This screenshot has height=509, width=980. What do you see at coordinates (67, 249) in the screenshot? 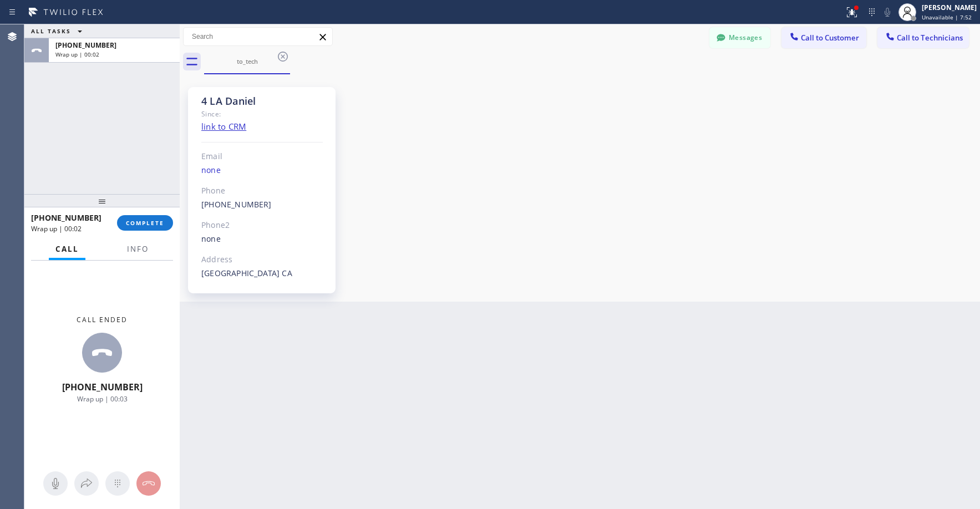
I see `span: Call` at bounding box center [67, 249].